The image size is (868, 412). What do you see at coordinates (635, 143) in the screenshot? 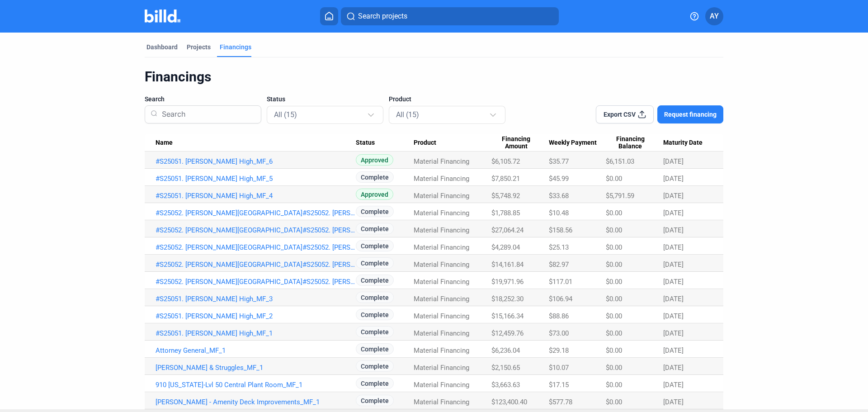
I see `div: Financing Balance` at bounding box center [635, 143].